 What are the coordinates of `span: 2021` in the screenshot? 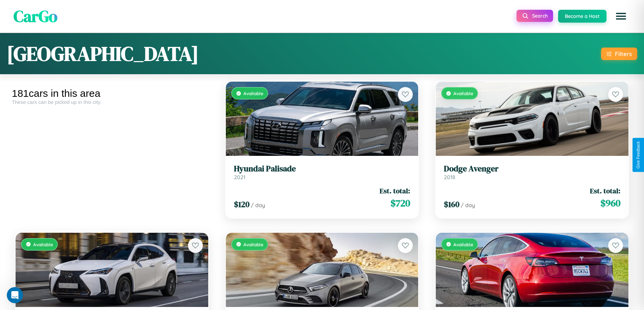 It's located at (240, 177).